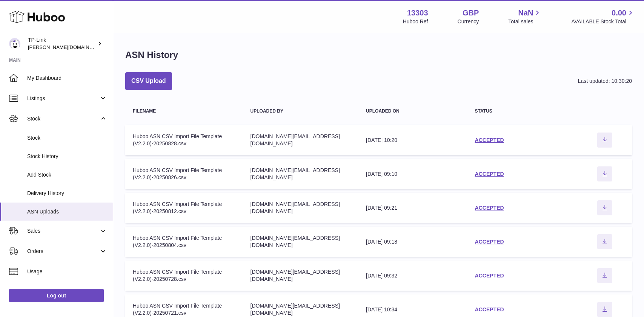 The width and height of the screenshot is (644, 317). I want to click on div: Currency, so click(468, 21).